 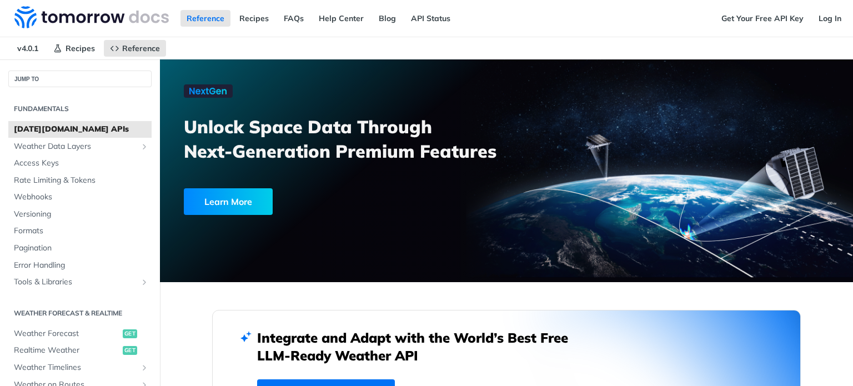 I want to click on a: Weather TimelinesShow subpages for Weather Timelines, so click(x=80, y=368).